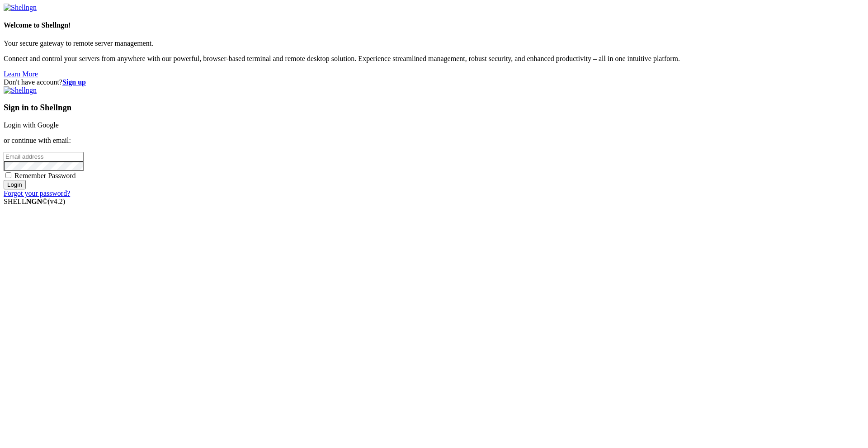 The width and height of the screenshot is (868, 448). Describe the element at coordinates (434, 141) in the screenshot. I see `p: or continue with email:` at that location.